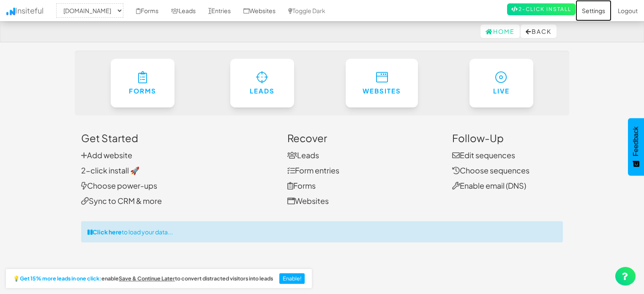 This screenshot has width=644, height=294. Describe the element at coordinates (142, 279) in the screenshot. I see `h2: 💡 enable to convert distracted visitors into leads` at that location.